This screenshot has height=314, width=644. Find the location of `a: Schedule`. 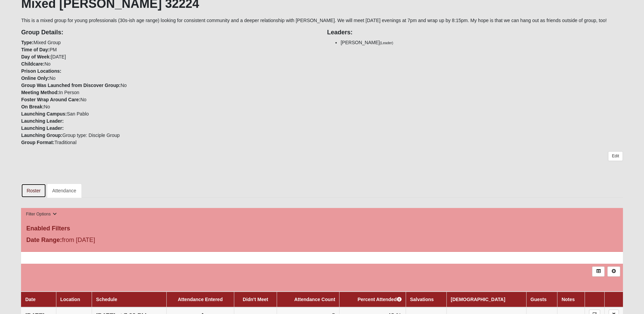

a: Schedule is located at coordinates (107, 300).